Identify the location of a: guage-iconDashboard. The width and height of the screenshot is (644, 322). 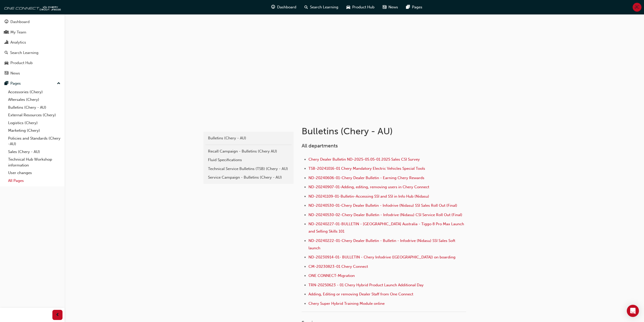
(284, 7).